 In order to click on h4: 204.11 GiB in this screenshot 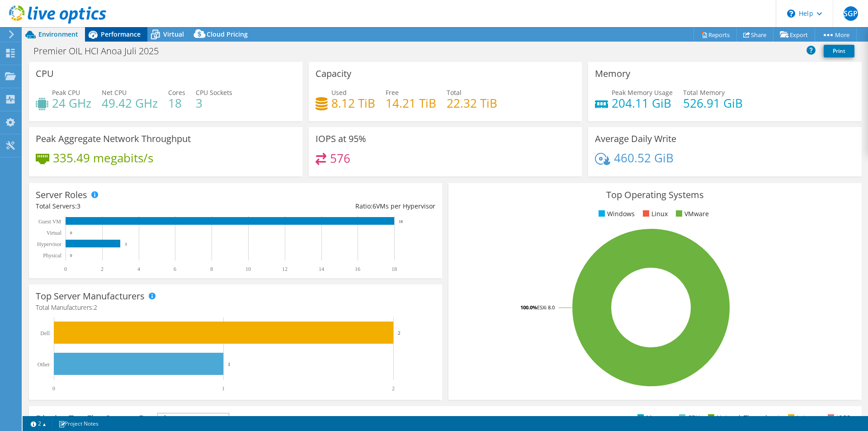, I will do `click(642, 103)`.